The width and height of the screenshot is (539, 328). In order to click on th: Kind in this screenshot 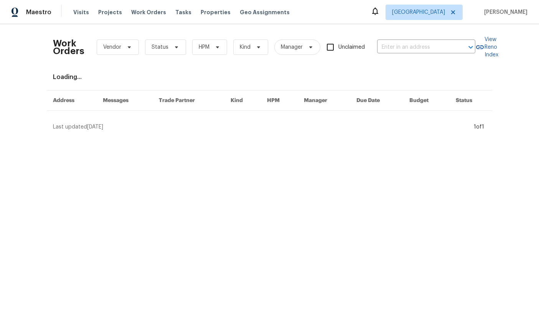, I will do `click(243, 101)`.